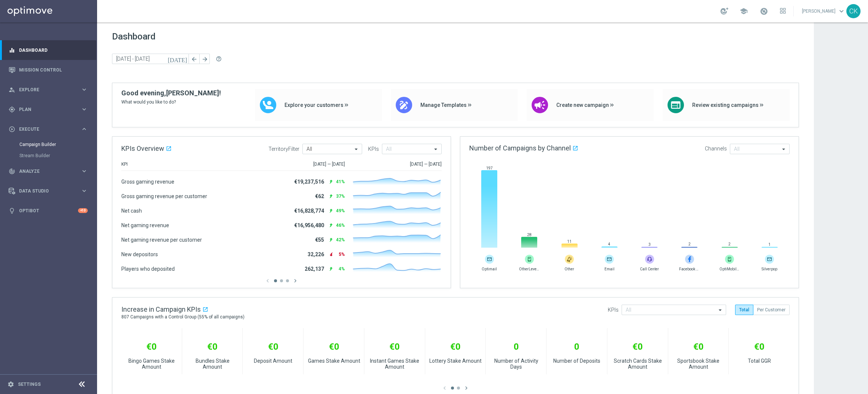 Image resolution: width=868 pixels, height=394 pixels. What do you see at coordinates (49, 130) in the screenshot?
I see `div: play_circle_outline Execute keyboard_arrow_right` at bounding box center [49, 130].